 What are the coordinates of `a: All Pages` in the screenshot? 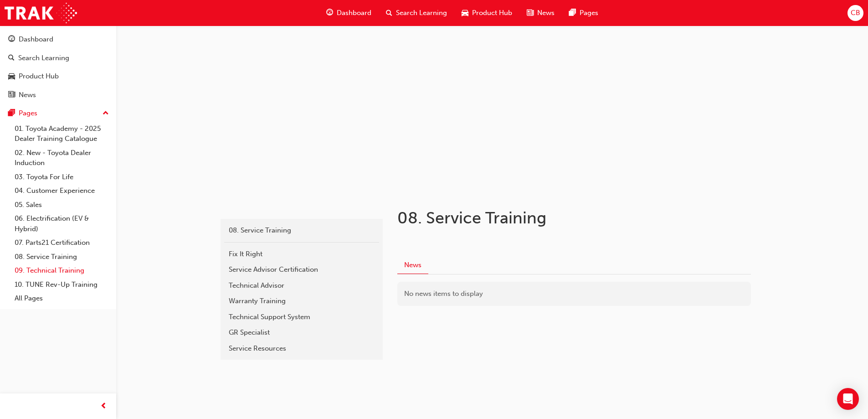 It's located at (61, 298).